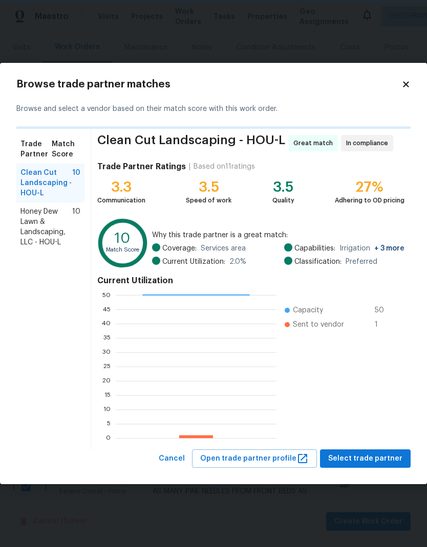 Image resolution: width=427 pixels, height=547 pixels. I want to click on text: 35, so click(107, 338).